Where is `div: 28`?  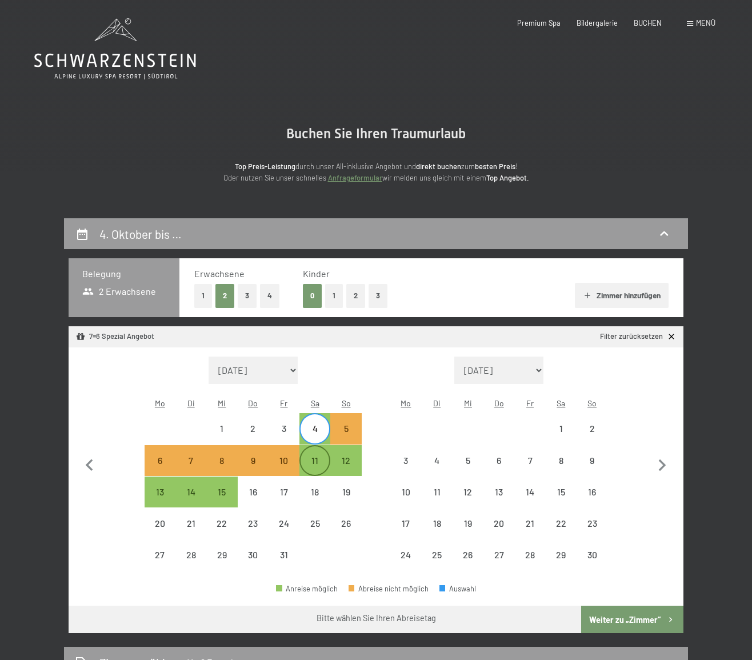
div: 28 is located at coordinates (530, 565).